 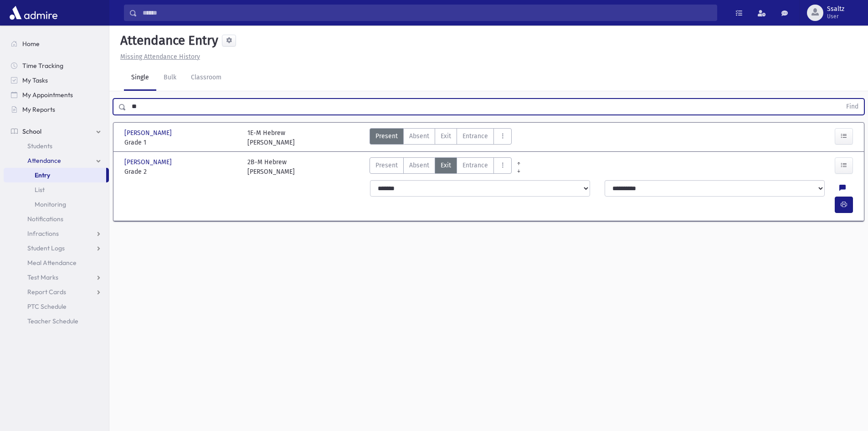 What do you see at coordinates (35, 80) in the screenshot?
I see `span: My Tasks` at bounding box center [35, 80].